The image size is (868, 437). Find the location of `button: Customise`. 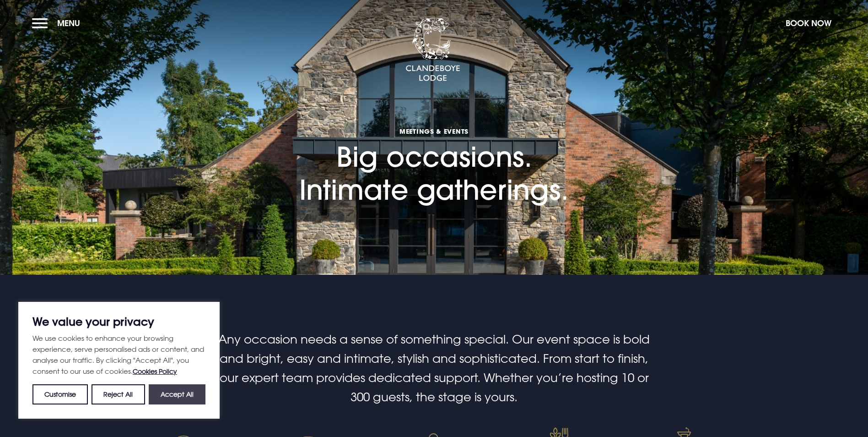

button: Customise is located at coordinates (60, 394).